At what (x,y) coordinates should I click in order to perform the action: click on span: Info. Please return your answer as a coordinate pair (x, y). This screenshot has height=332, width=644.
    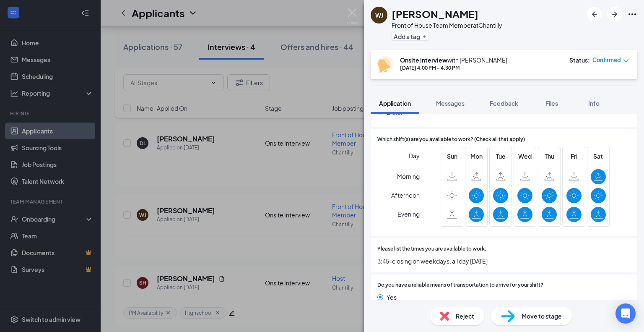
    Looking at the image, I should click on (594, 103).